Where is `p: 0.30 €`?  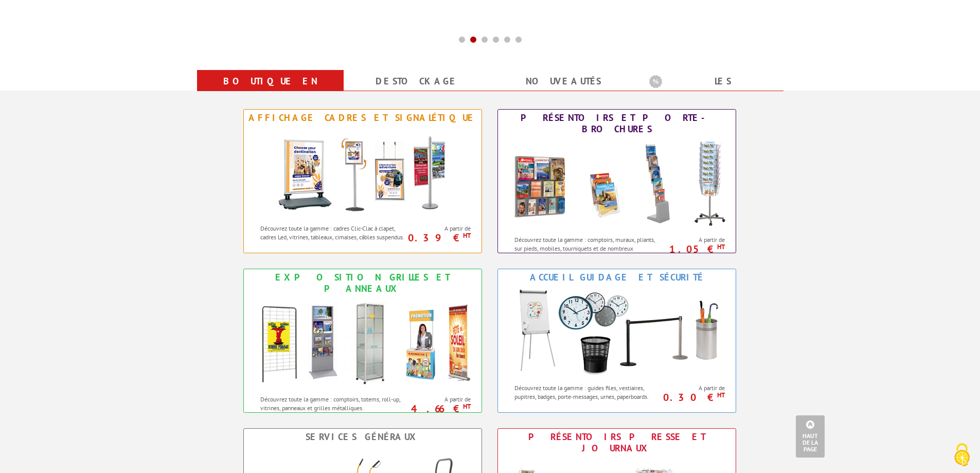
p: 0.30 € is located at coordinates (692, 397).